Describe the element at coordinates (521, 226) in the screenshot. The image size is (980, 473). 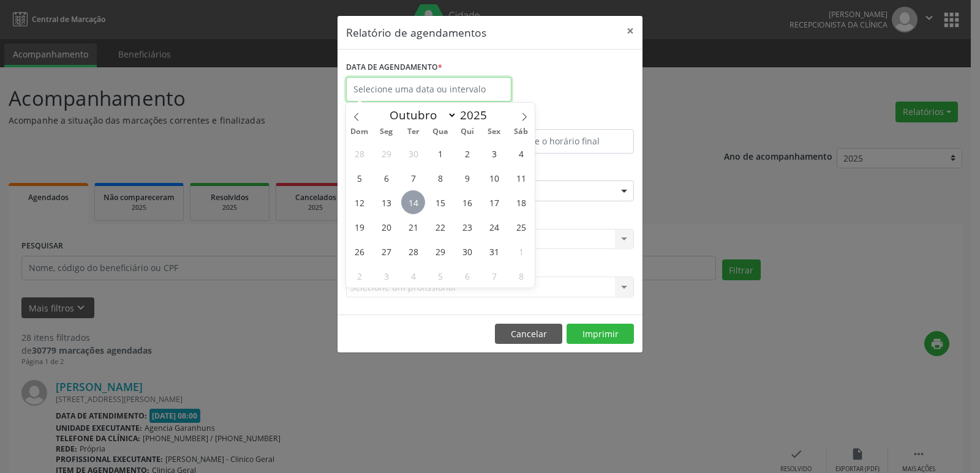
I see `span: Outubro 25, 2025` at that location.